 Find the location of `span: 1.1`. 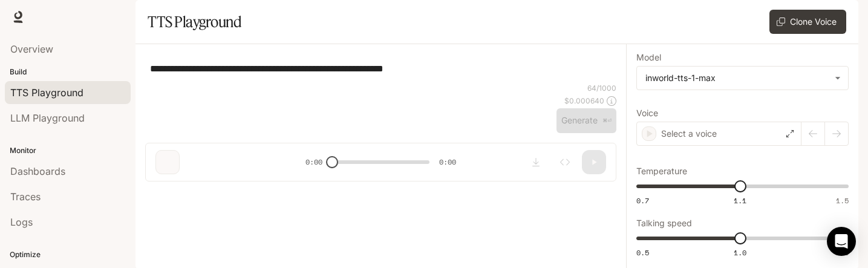

span: 1.1 is located at coordinates (740, 200).